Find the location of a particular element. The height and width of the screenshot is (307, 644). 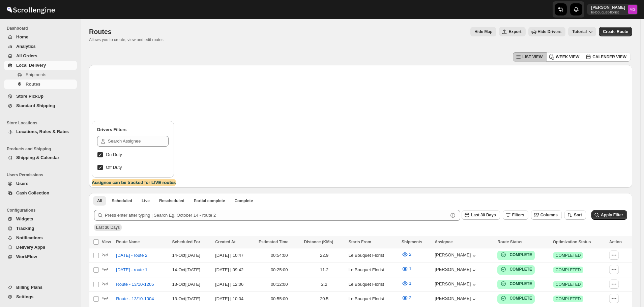

button: Locations, Rules & Rates is located at coordinates (40, 132).